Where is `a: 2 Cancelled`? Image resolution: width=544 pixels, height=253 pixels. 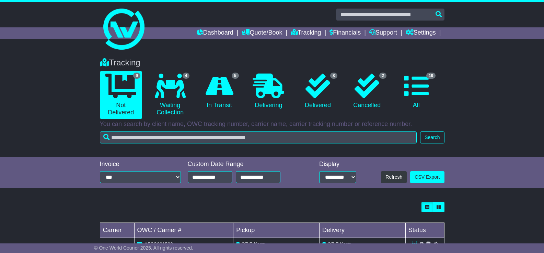 a: 2 Cancelled is located at coordinates (367, 92).